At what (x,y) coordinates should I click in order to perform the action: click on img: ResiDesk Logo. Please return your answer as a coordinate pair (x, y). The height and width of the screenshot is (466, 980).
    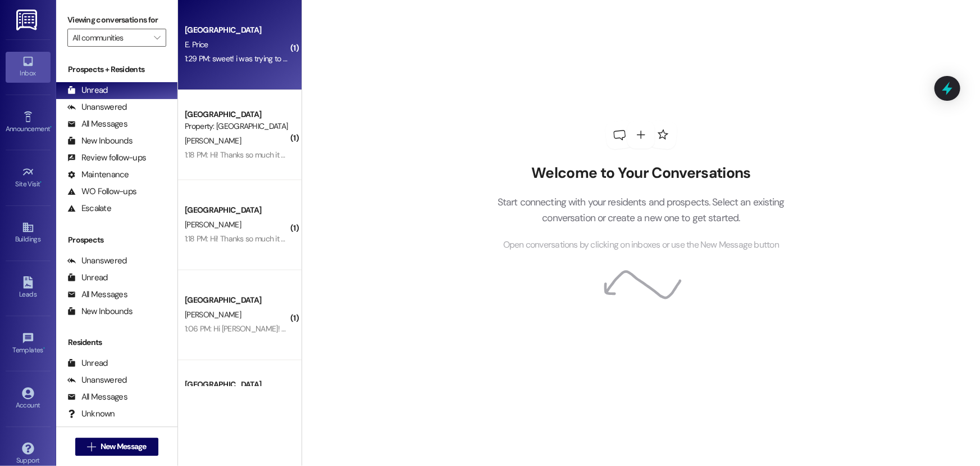
    Looking at the image, I should click on (27, 20).